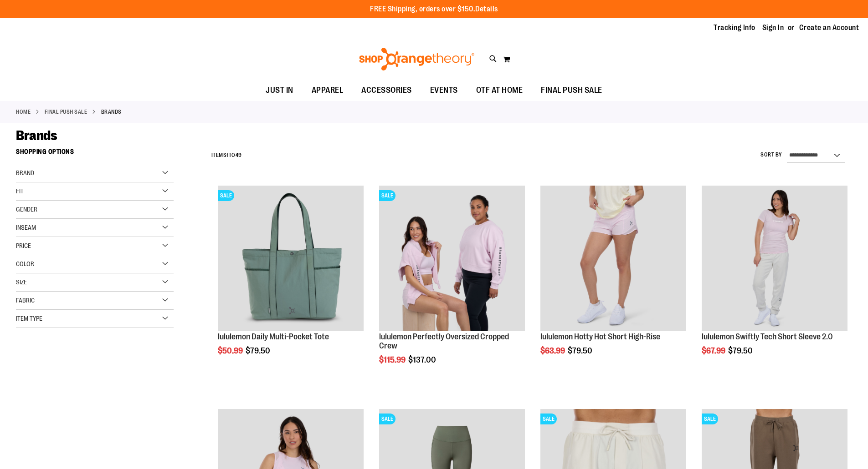  What do you see at coordinates (291, 259) in the screenshot?
I see `img: lululemon Daily Multi-Pocket Tote` at bounding box center [291, 259].